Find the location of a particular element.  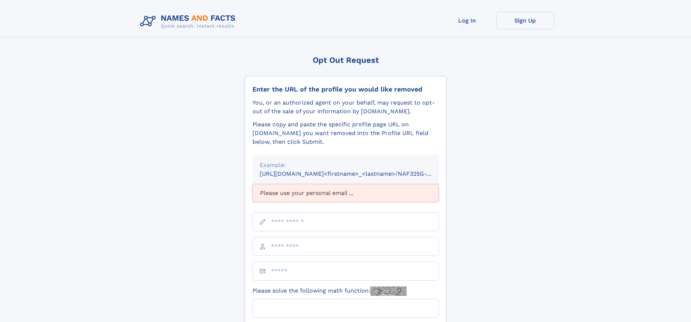

div: Opt Out Request is located at coordinates (346, 60).